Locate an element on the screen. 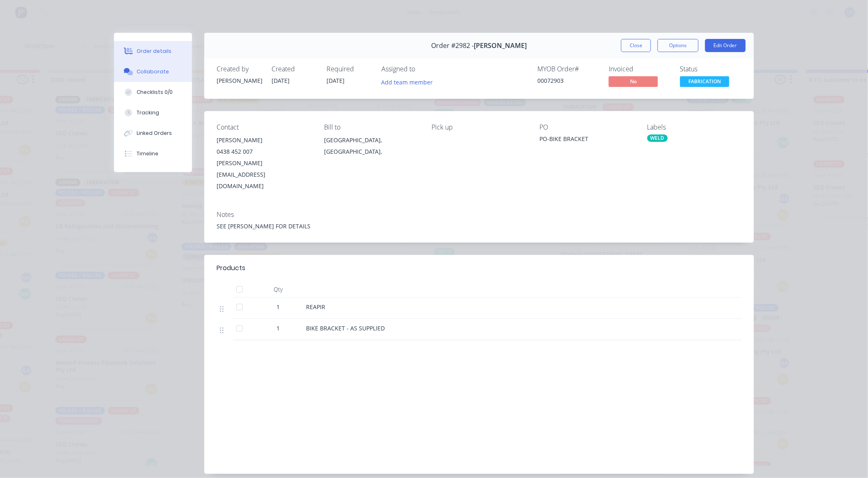  div: Notes is located at coordinates (479, 215).